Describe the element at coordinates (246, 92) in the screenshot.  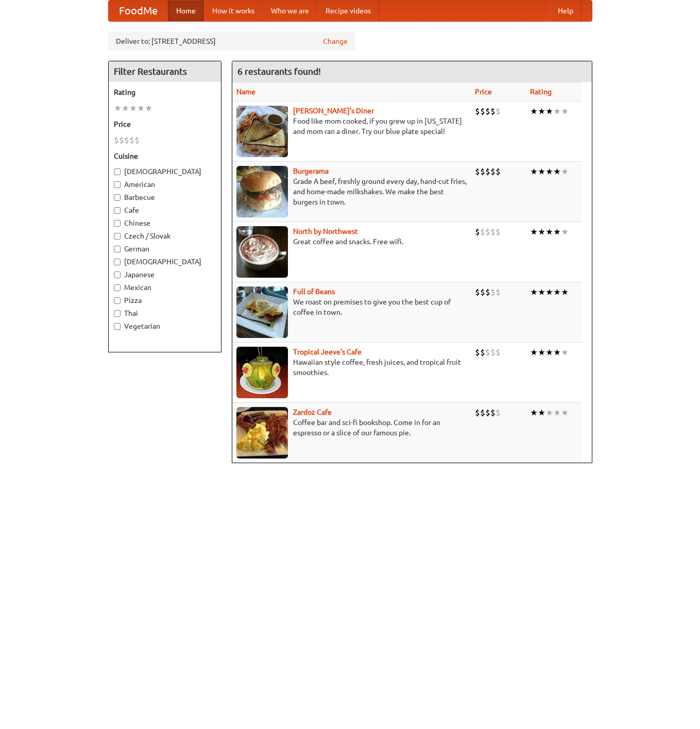
I see `a: Name` at that location.